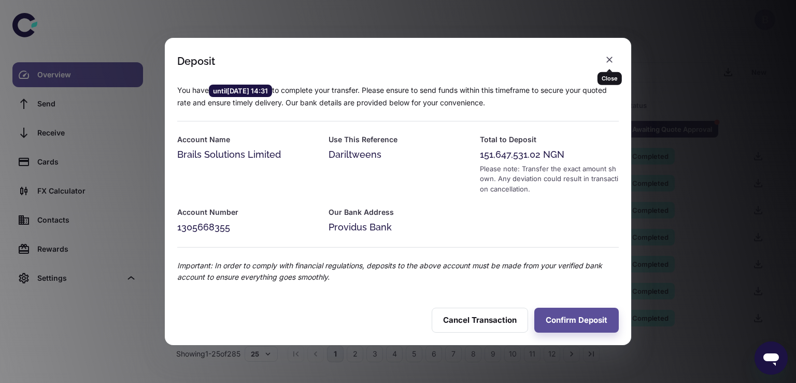  Describe the element at coordinates (610, 78) in the screenshot. I see `div: Close` at that location.